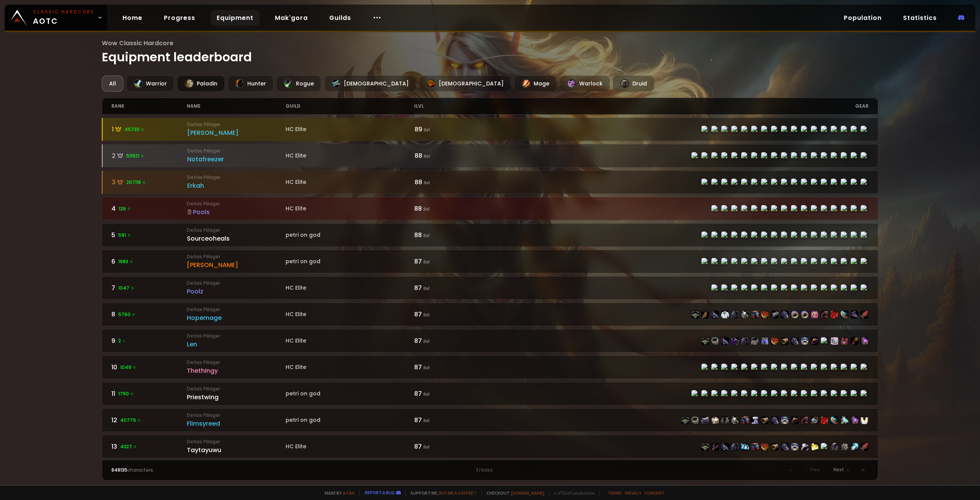  What do you see at coordinates (815, 470) in the screenshot?
I see `span: Prev` at bounding box center [815, 470].